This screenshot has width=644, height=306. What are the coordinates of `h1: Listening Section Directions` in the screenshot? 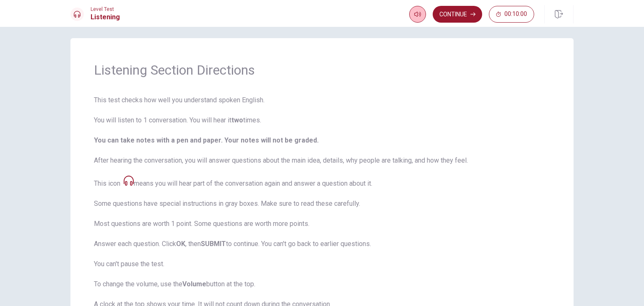 It's located at (322, 70).